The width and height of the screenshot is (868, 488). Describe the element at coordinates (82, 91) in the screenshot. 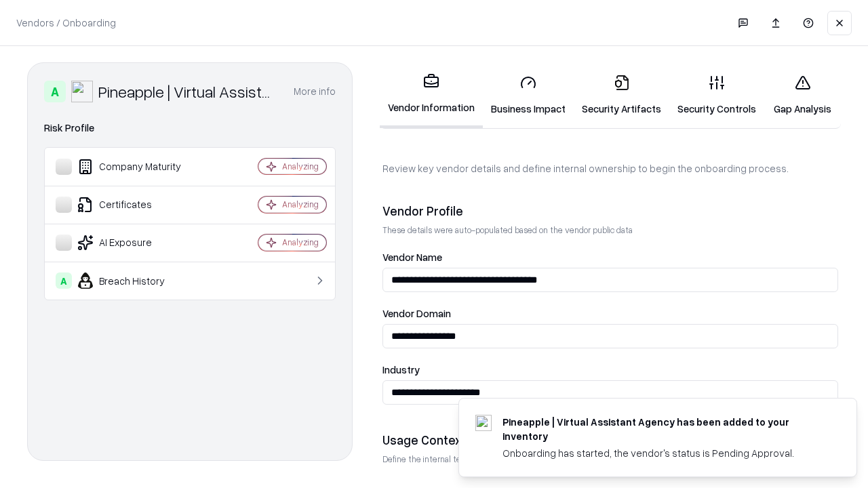

I see `img: Pineapple | Virtual Assistant Agency` at that location.